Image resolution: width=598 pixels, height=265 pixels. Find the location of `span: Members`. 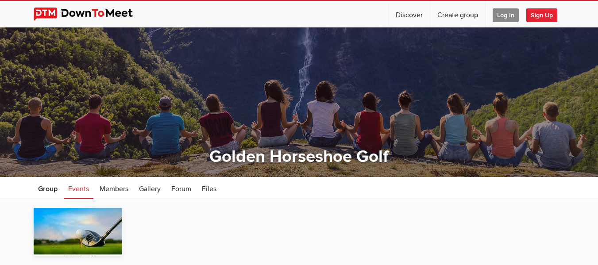

span: Members is located at coordinates (114, 189).